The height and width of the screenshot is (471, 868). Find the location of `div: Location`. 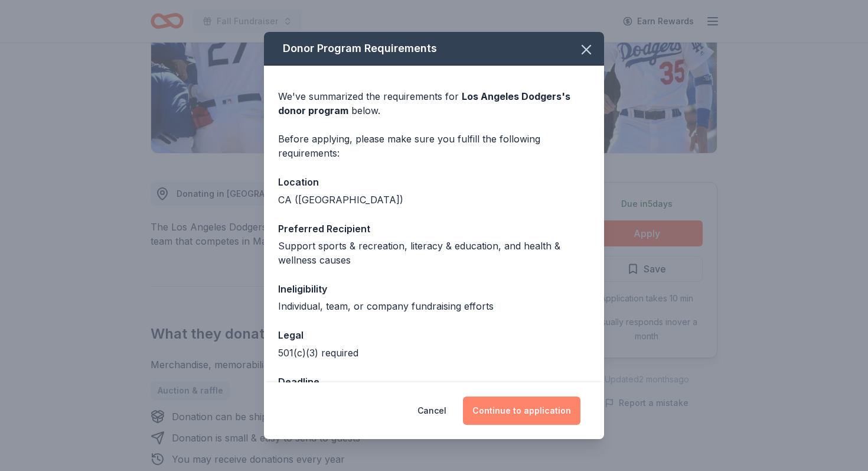

div: Location is located at coordinates (434, 182).